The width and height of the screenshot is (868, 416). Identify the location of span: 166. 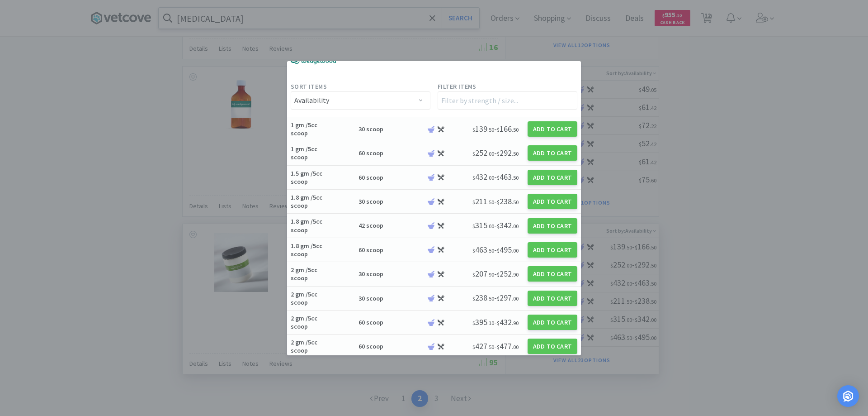
(507, 129).